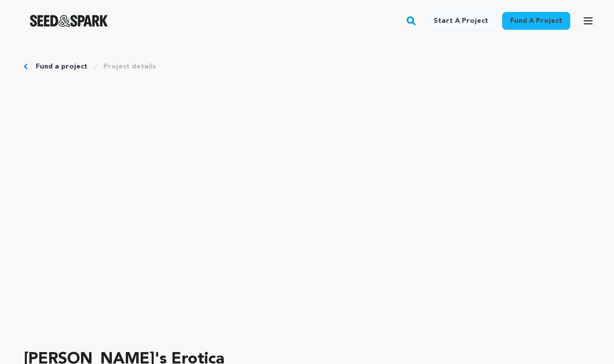  I want to click on a: Project details, so click(130, 66).